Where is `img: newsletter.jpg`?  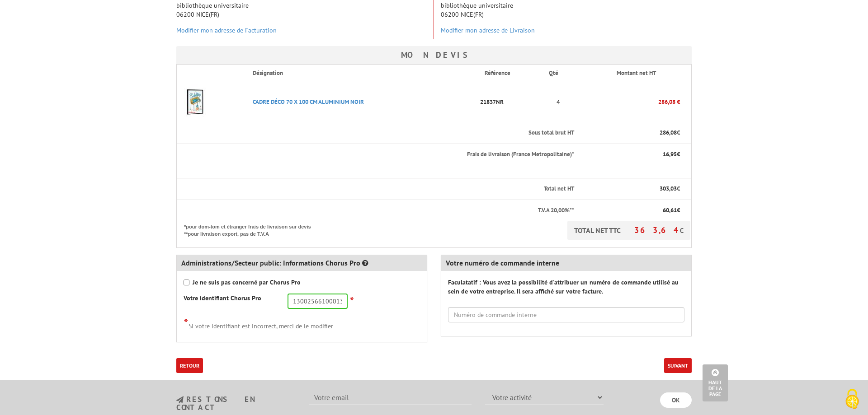 img: newsletter.jpg is located at coordinates (180, 400).